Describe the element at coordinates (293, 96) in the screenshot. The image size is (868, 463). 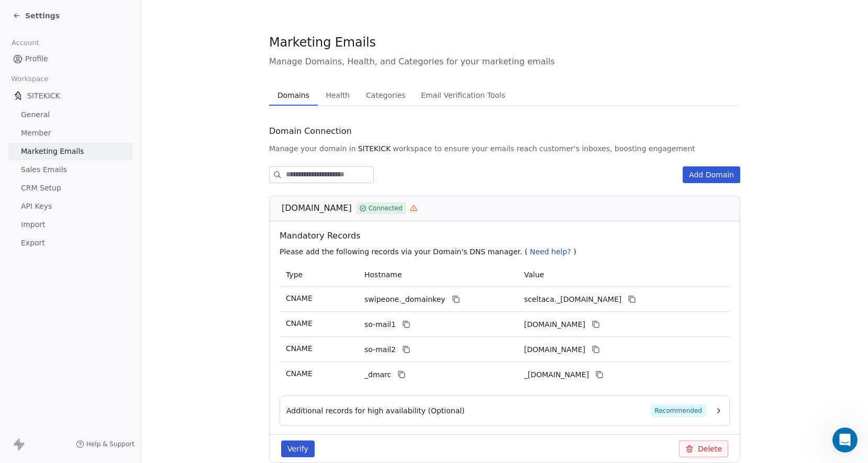
I see `span: Domains` at that location.